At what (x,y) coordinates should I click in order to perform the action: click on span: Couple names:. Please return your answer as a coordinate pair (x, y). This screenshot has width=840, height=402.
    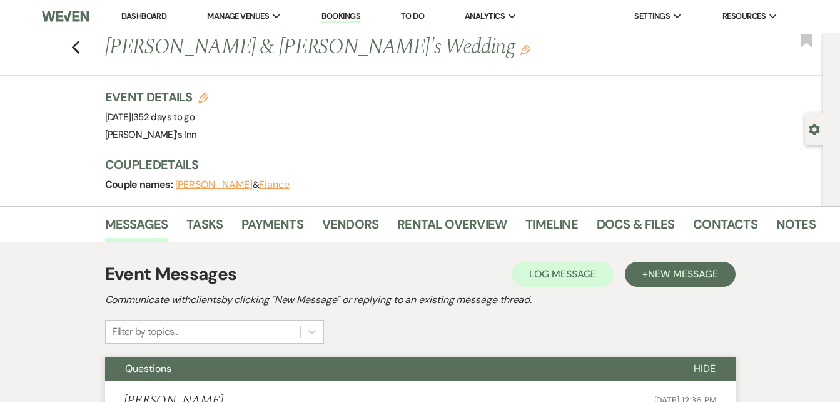
    Looking at the image, I should click on (140, 184).